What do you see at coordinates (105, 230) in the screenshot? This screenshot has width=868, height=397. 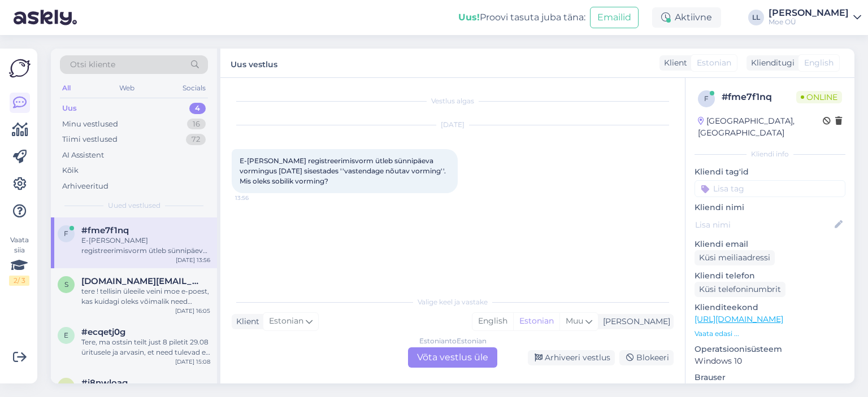 I see `span: #fme7f1nq` at bounding box center [105, 230].